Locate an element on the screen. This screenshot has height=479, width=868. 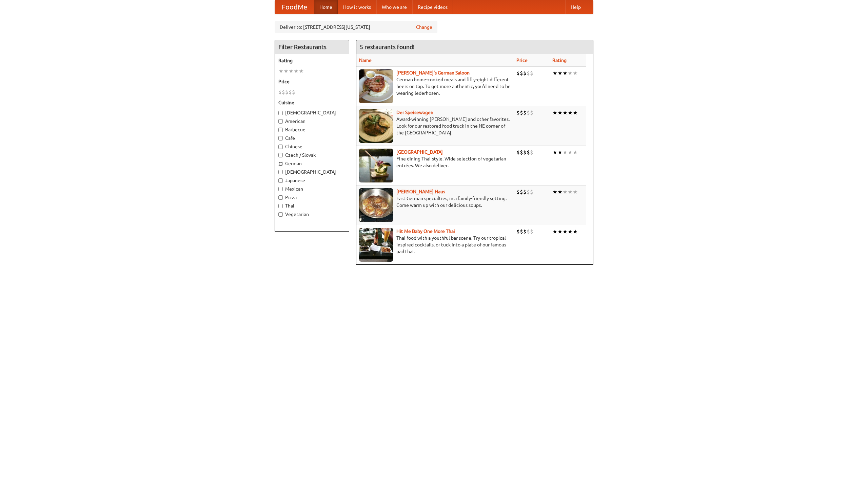
input: Chinese is located at coordinates (280, 147).